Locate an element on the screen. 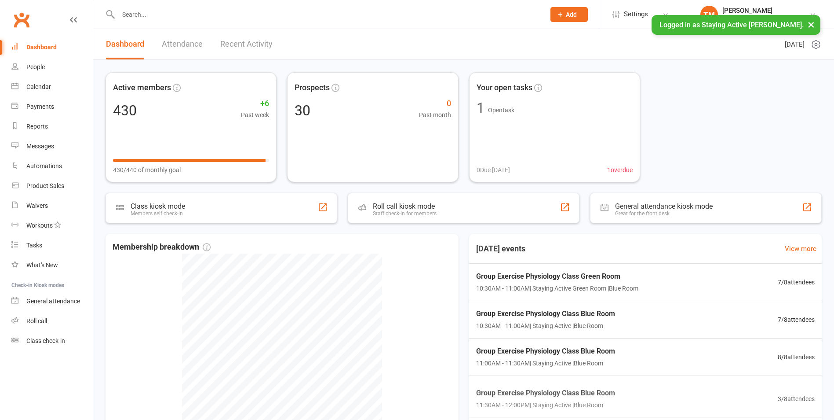 The image size is (834, 420). div: Roll call kiosk mode is located at coordinates (405, 206).